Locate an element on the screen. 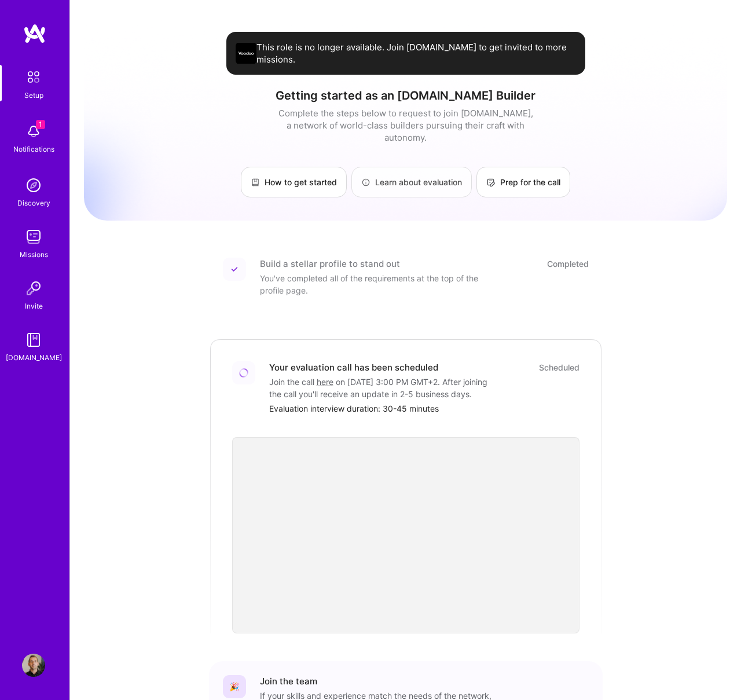 This screenshot has width=741, height=700. img: Loading is located at coordinates (244, 373).